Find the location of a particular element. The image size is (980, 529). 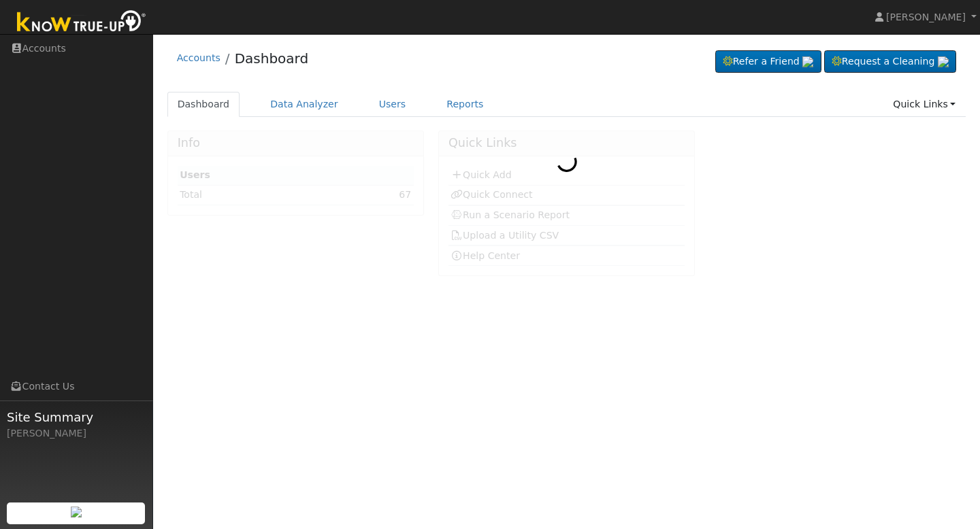

span: Site Summary is located at coordinates (76, 417).